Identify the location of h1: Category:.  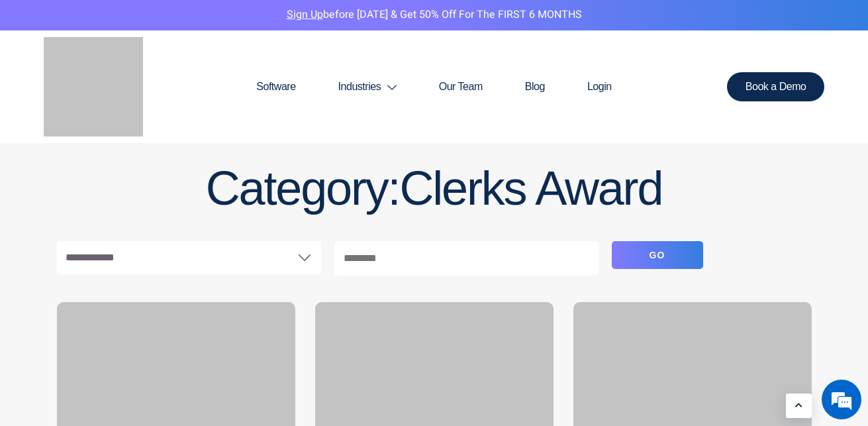
(434, 181).